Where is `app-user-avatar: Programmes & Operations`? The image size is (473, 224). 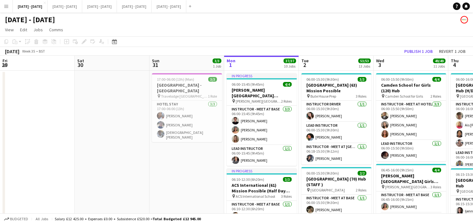
app-user-avatar: Programmes & Operations is located at coordinates (464, 20).